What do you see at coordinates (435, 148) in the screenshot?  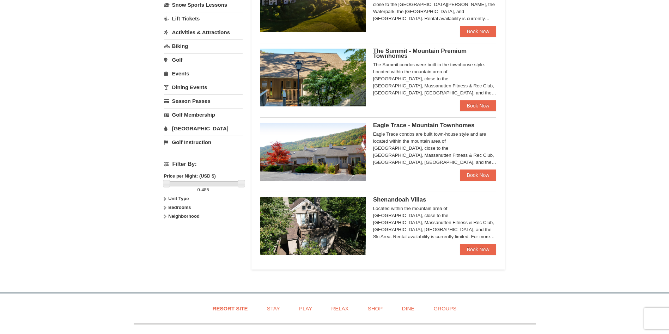 I see `div: Eagle Trace condos are built town-house style and are located within the mountain area of [GEOGRA...` at bounding box center [435, 148].